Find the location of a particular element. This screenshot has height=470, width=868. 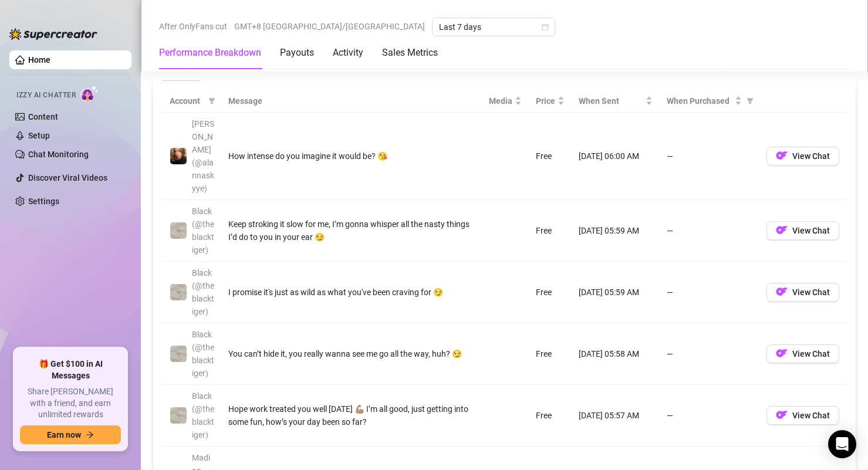

th: Media is located at coordinates (505, 101).